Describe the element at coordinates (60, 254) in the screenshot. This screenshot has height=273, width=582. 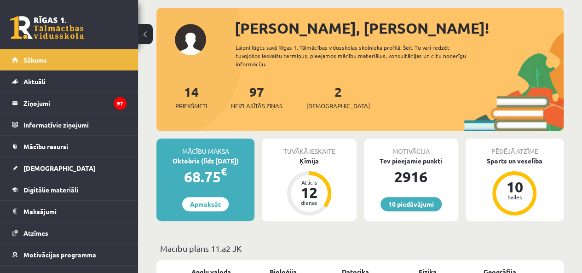
I see `span: Motivācijas programma` at that location.